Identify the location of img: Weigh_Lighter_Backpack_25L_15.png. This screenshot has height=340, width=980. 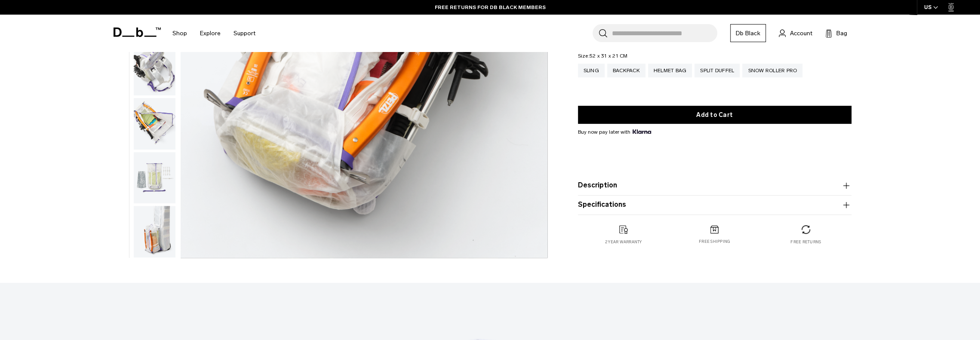
(155, 178).